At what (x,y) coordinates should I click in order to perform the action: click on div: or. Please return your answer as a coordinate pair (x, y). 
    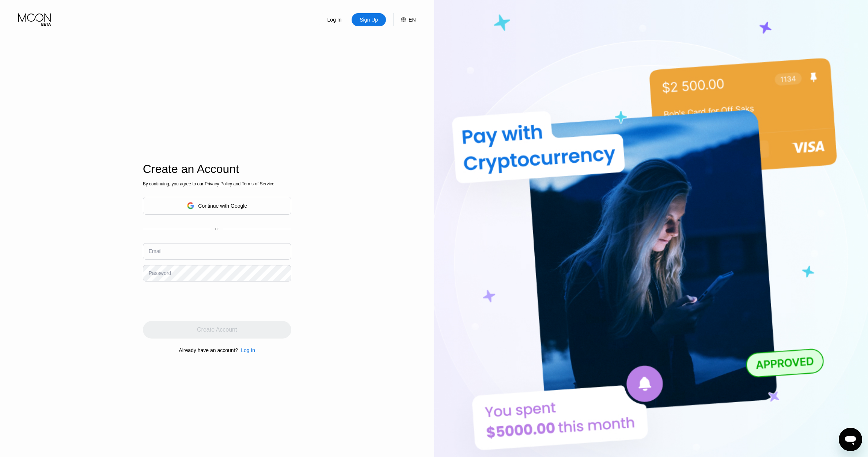
    Looking at the image, I should click on (216, 229).